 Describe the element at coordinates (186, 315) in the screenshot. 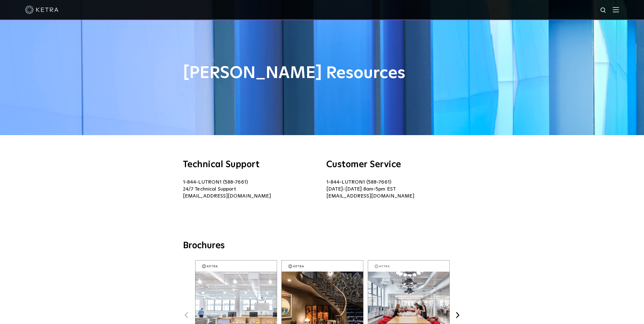

I see `button: Previous` at that location.